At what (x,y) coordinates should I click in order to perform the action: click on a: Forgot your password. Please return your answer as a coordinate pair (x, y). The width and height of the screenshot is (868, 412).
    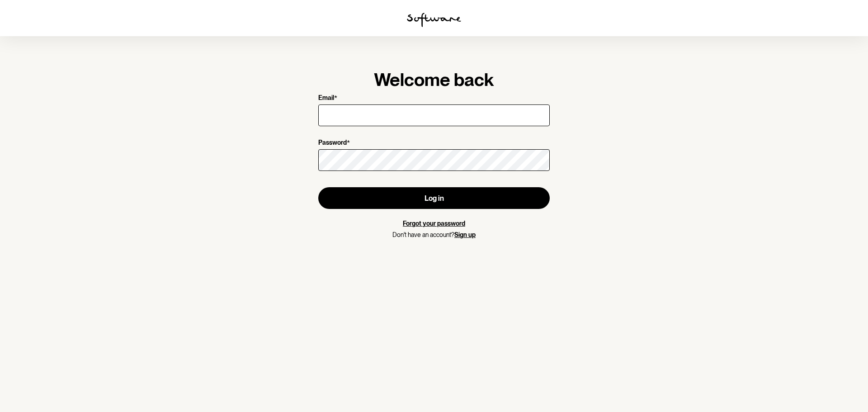
    Looking at the image, I should click on (434, 224).